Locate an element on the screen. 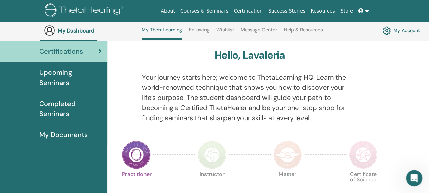  span: Completed Seminars is located at coordinates (71, 109).